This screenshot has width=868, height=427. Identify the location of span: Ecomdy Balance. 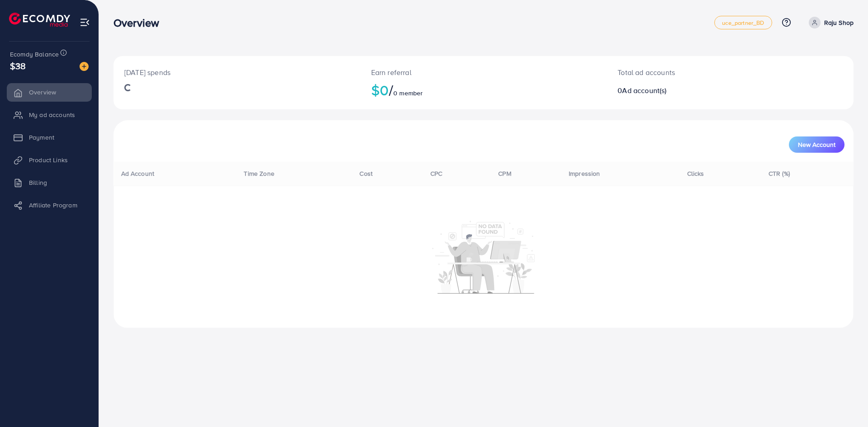
(34, 54).